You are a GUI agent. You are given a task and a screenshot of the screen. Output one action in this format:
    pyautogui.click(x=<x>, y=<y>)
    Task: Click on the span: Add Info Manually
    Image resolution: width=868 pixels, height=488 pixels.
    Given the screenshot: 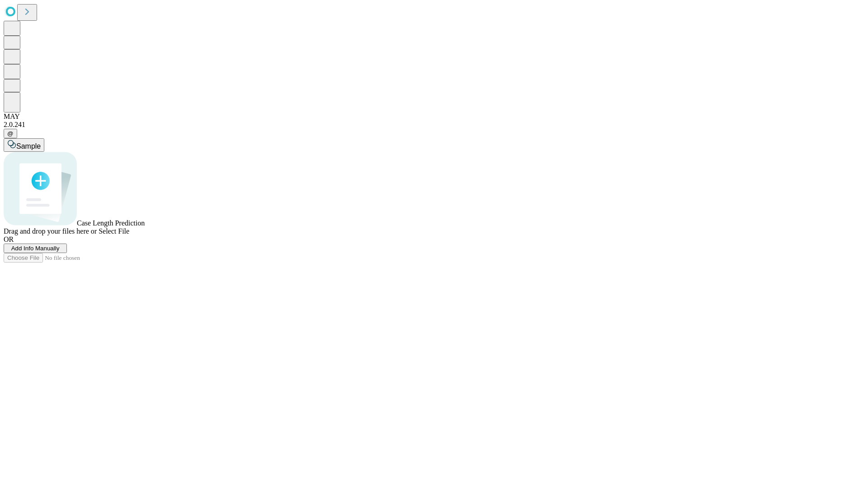 What is the action you would take?
    pyautogui.click(x=35, y=248)
    